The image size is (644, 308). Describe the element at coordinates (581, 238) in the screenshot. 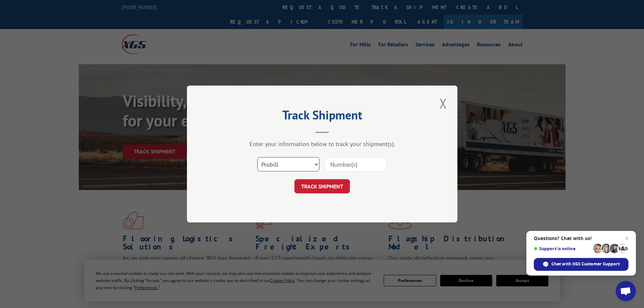

I see `span: Questions? Chat with us!` at that location.